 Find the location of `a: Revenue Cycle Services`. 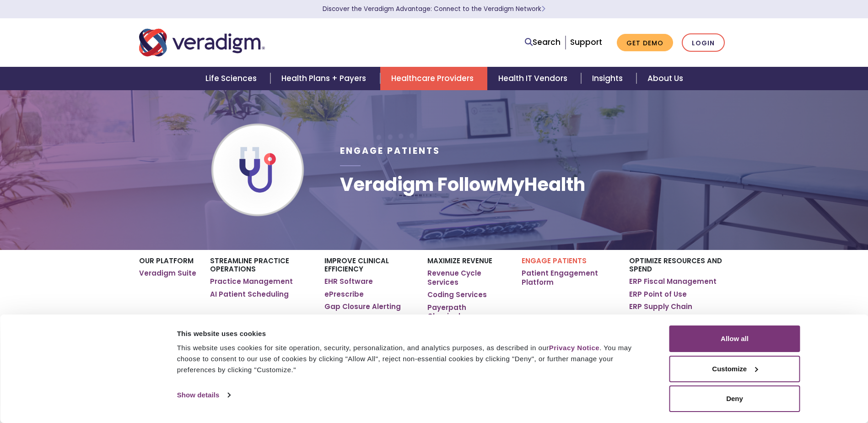

a: Revenue Cycle Services is located at coordinates (467, 277).